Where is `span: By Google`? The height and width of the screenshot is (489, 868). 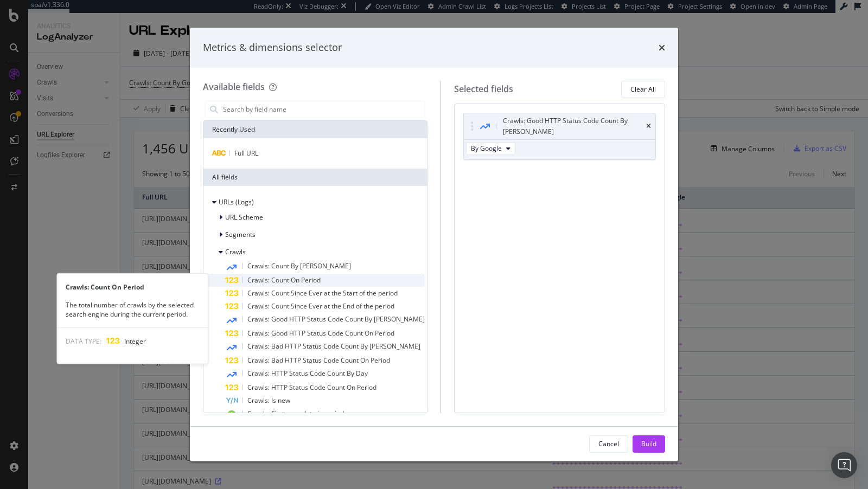 span: By Google is located at coordinates (486, 148).